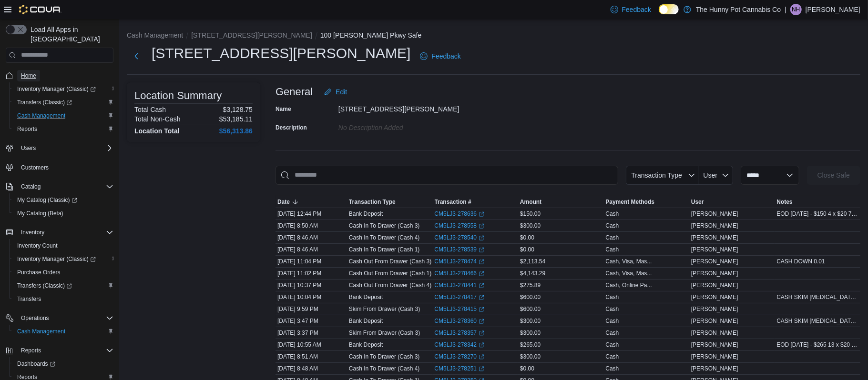 This screenshot has width=868, height=380. What do you see at coordinates (530, 286) in the screenshot?
I see `span: $275.89` at bounding box center [530, 286].